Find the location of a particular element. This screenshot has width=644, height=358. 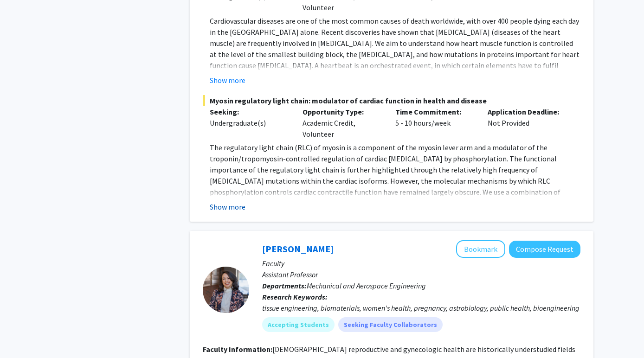

mat-chip: Accepting Students is located at coordinates (298, 325).